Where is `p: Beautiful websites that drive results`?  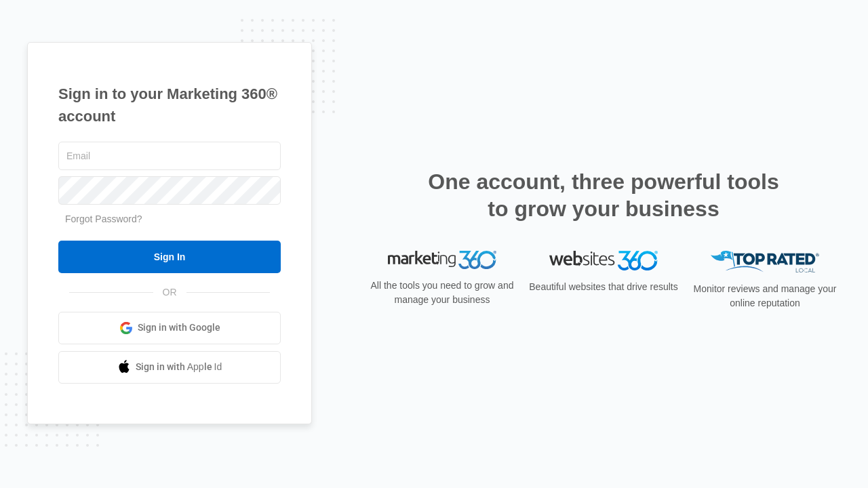 p: Beautiful websites that drive results is located at coordinates (603, 287).